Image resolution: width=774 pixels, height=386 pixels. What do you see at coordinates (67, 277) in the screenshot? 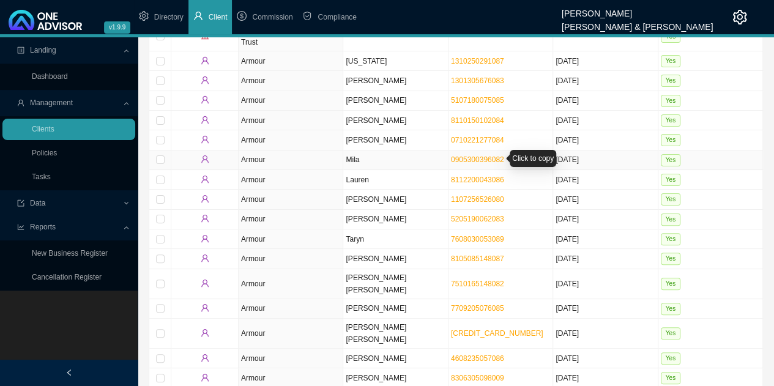
I see `a: Cancellation Register` at bounding box center [67, 277].